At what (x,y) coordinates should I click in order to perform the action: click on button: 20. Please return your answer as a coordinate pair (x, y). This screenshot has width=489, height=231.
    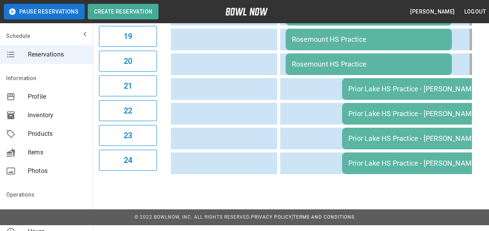
    Looking at the image, I should click on (128, 61).